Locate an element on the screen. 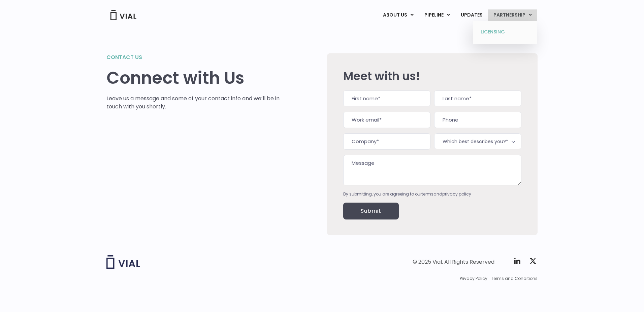  div: By submitting, you are agreeing to our and is located at coordinates (432, 194).